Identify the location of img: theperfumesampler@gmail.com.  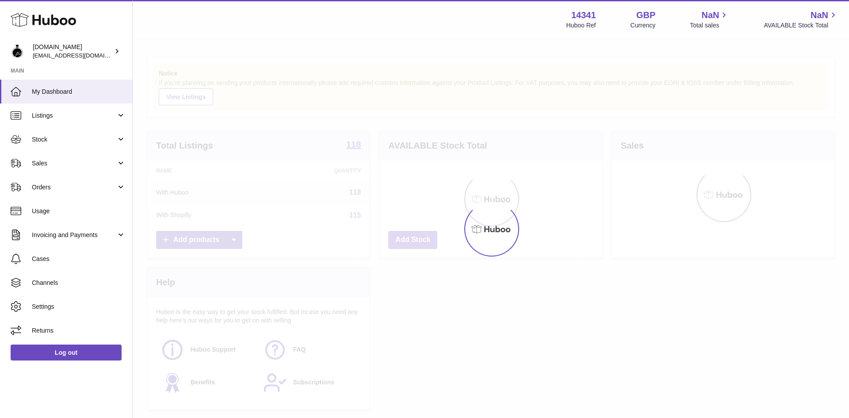
(17, 51).